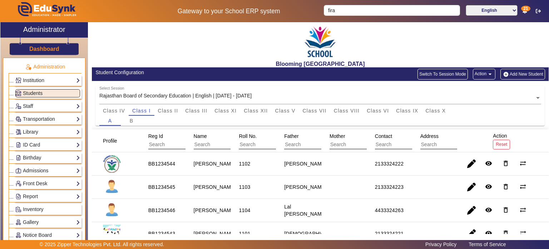  Describe the element at coordinates (114, 110) in the screenshot. I see `span: Class IV` at that location.